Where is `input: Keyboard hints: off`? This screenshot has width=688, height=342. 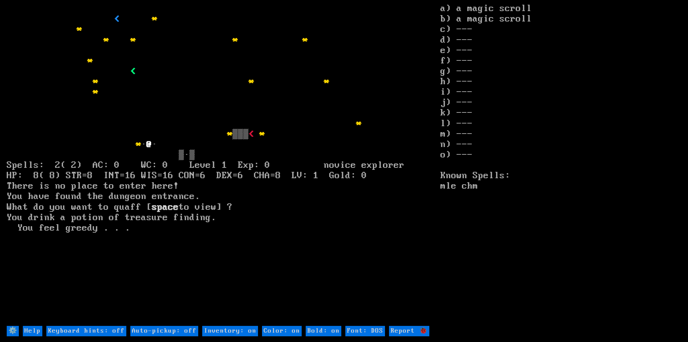 input: Keyboard hints: off is located at coordinates (86, 331).